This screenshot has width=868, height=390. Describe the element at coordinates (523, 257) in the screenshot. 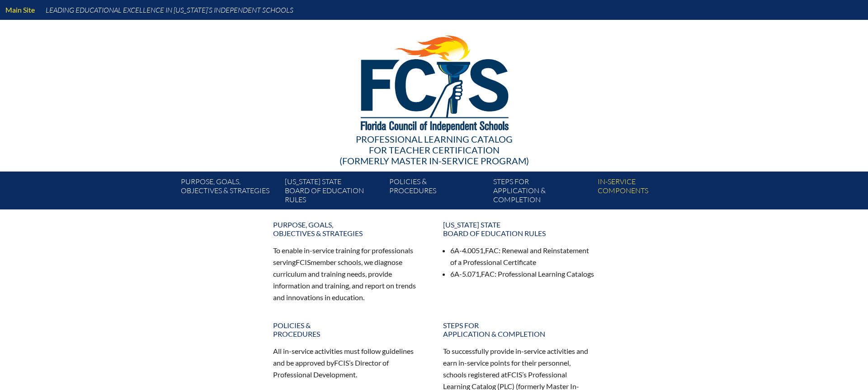

I see `li: 6A-4.0051, : Renewal and Reinstatement of a Professional Certificate` at that location.